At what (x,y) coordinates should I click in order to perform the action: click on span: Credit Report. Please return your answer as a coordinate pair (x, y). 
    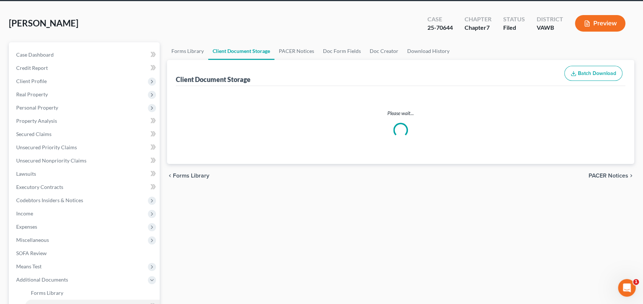
    Looking at the image, I should click on (32, 68).